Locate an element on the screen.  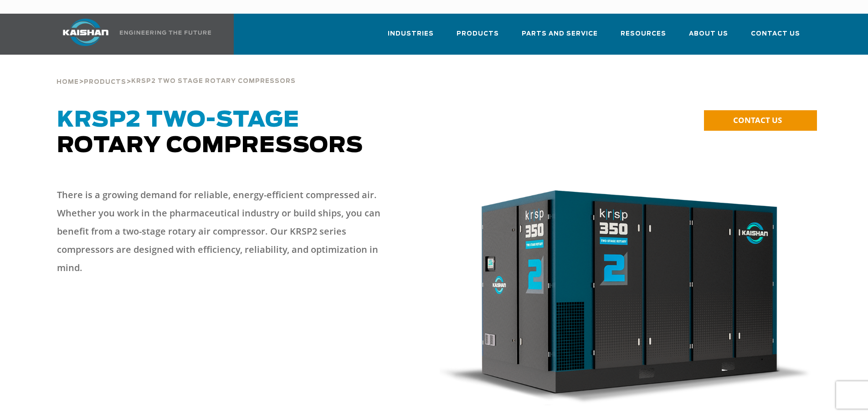
img: Engineering the future is located at coordinates (166, 33).